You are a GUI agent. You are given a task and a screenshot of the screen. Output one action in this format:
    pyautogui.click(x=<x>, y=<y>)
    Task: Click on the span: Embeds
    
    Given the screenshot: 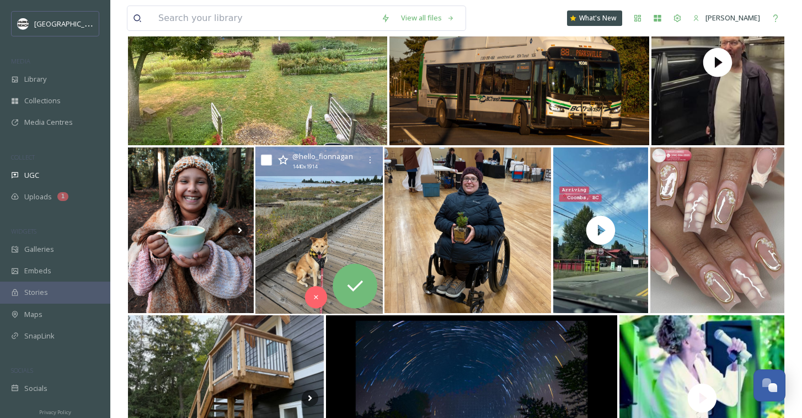 What is the action you would take?
    pyautogui.click(x=38, y=270)
    